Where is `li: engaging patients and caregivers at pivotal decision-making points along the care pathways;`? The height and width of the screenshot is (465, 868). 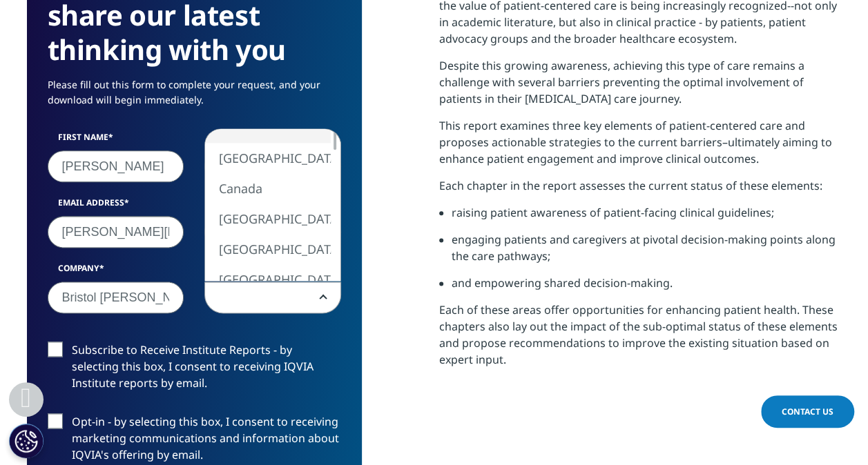
li: engaging patients and caregivers at pivotal decision-making points along the care pathways; is located at coordinates (647, 252).